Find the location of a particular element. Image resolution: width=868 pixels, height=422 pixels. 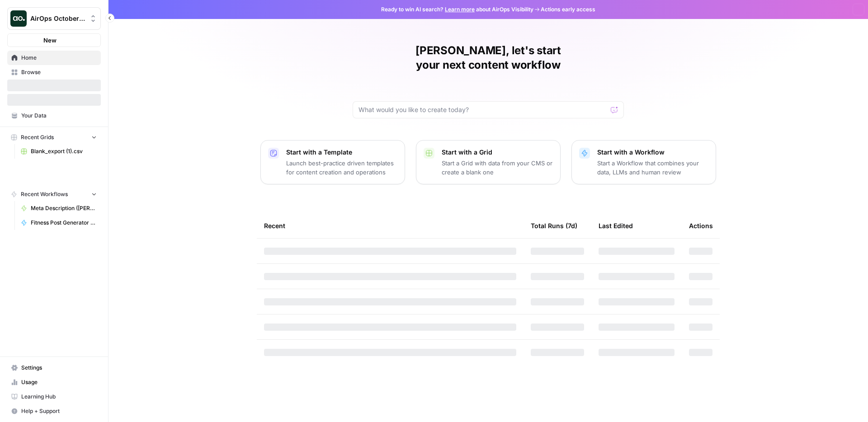

span: Actions early access is located at coordinates (568, 9).